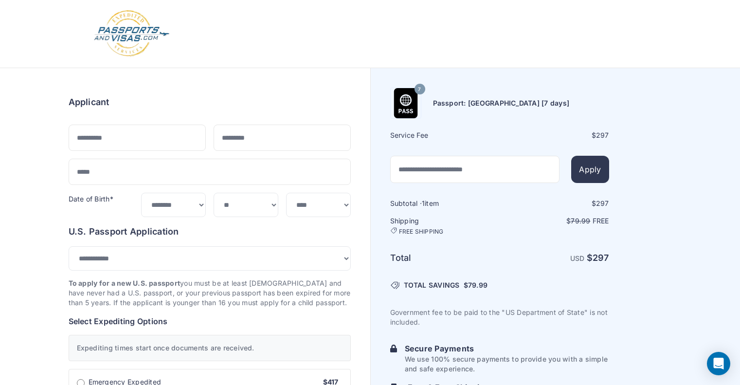  What do you see at coordinates (444, 258) in the screenshot?
I see `h6: Total` at bounding box center [444, 258].